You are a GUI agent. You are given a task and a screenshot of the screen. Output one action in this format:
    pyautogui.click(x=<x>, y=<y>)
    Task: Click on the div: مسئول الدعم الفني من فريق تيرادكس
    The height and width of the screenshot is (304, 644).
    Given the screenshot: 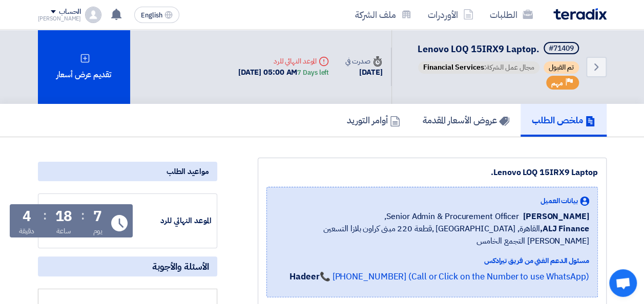 What is the action you would take?
    pyautogui.click(x=432, y=260)
    